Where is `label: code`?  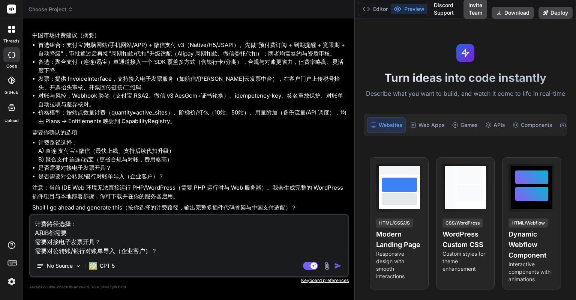
label: code is located at coordinates (12, 66).